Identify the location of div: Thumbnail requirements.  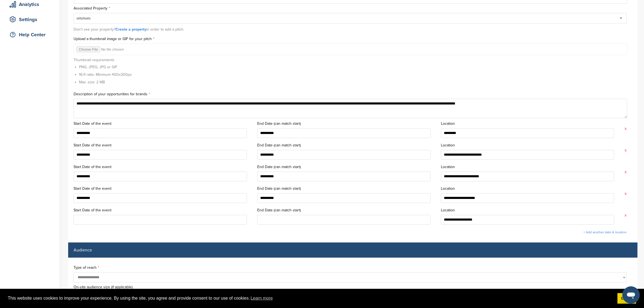
(102, 72).